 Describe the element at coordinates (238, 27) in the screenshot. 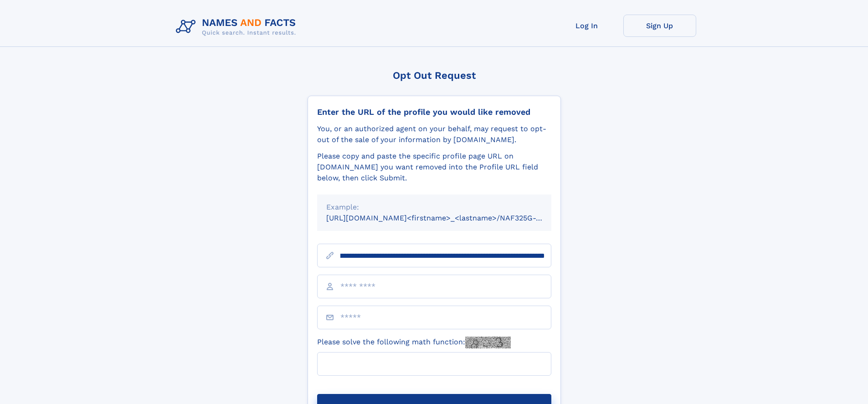

I see `img: Logo Names and Facts` at that location.